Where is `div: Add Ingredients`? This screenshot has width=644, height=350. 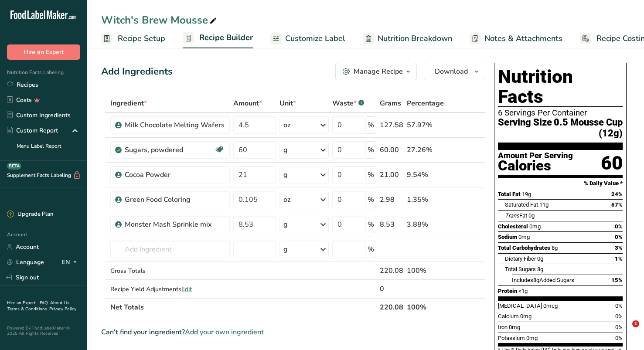 div: Add Ingredients is located at coordinates (137, 72).